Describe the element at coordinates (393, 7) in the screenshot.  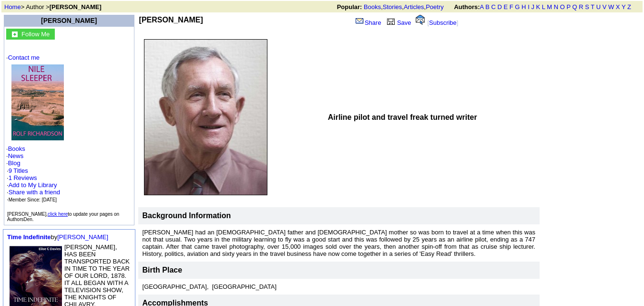
I see `a: Stories` at that location.